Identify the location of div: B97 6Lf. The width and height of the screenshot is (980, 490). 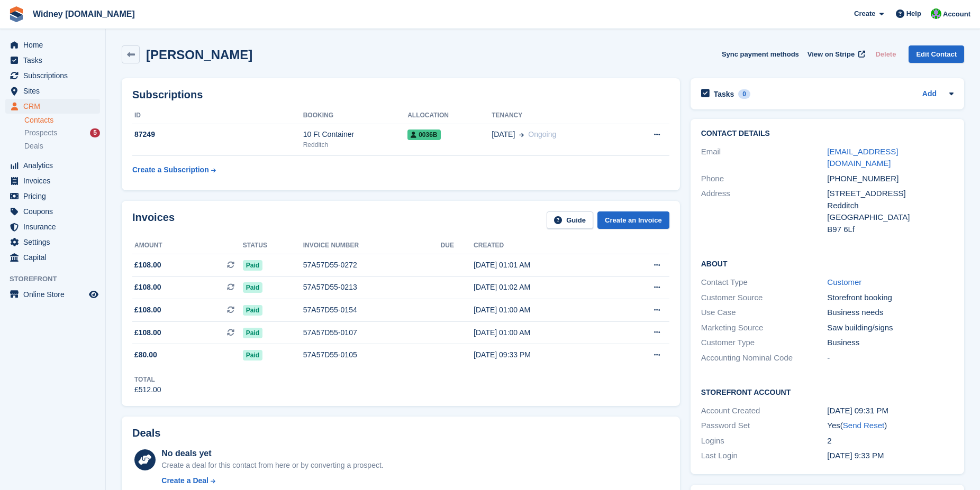
(890, 229).